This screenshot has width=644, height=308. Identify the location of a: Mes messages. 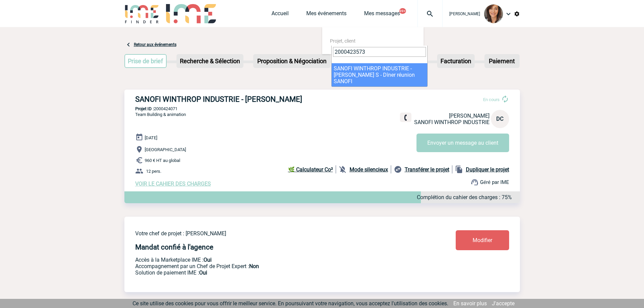
(382, 15).